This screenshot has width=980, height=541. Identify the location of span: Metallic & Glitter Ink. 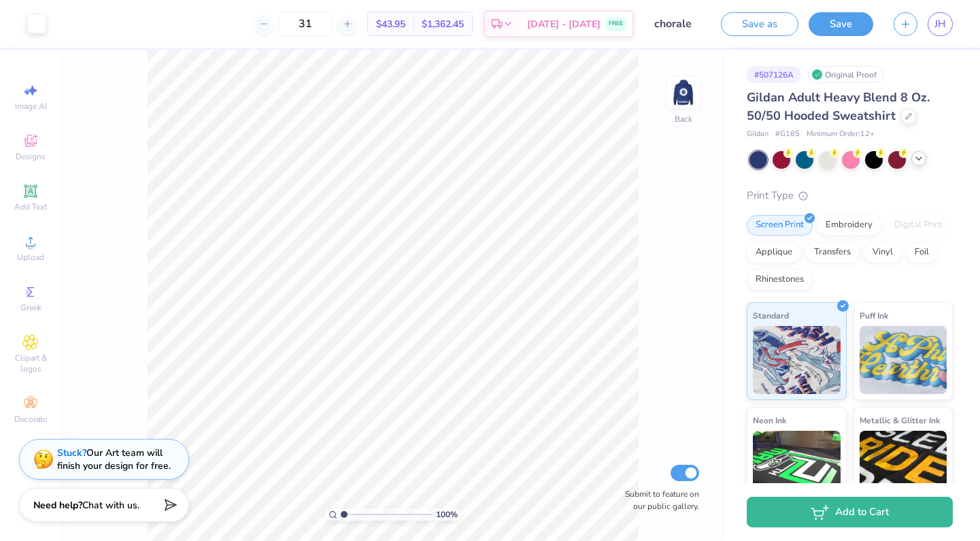
(899, 419).